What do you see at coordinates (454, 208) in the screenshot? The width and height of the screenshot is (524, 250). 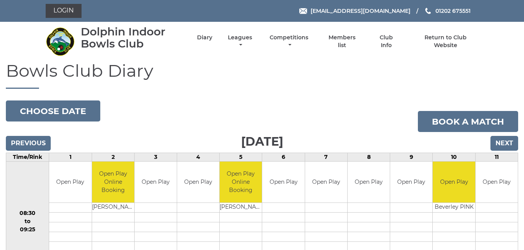 I see `td: Beverley PINK` at bounding box center [454, 208].